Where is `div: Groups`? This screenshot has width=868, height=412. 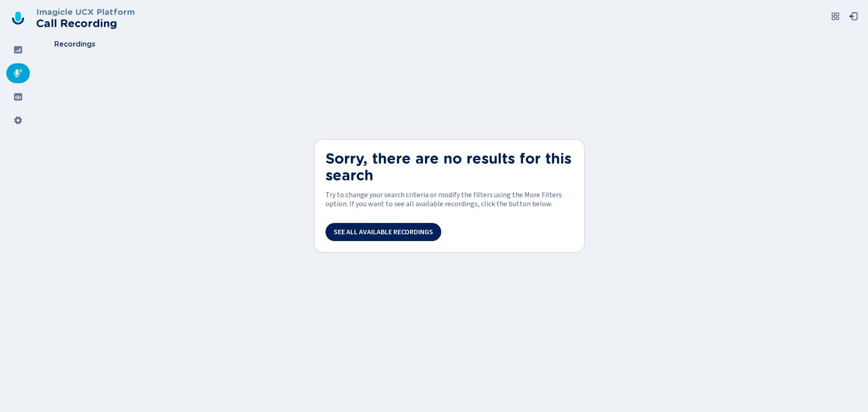 div: Groups is located at coordinates (18, 96).